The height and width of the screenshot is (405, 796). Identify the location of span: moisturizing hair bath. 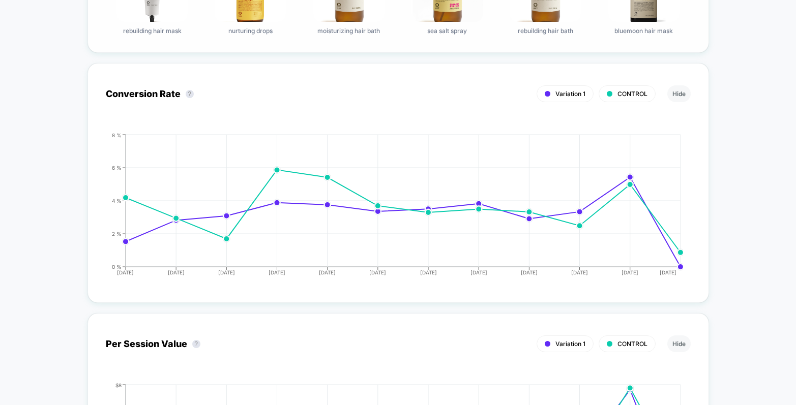
(348, 31).